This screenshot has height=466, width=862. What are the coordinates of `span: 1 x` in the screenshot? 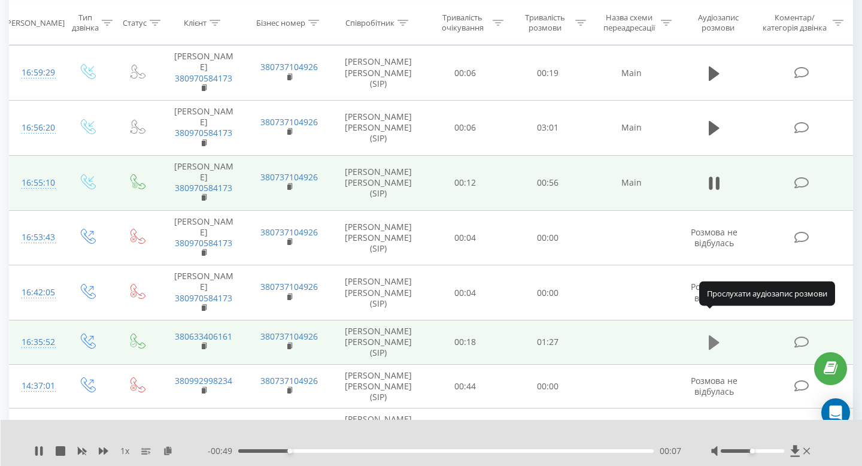 It's located at (124, 451).